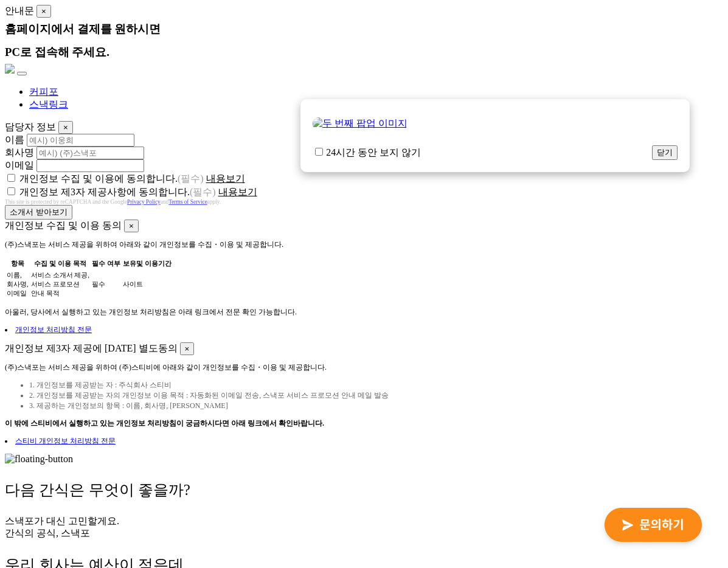 Image resolution: width=728 pixels, height=568 pixels. I want to click on input: 예시) 이웅희, so click(80, 140).